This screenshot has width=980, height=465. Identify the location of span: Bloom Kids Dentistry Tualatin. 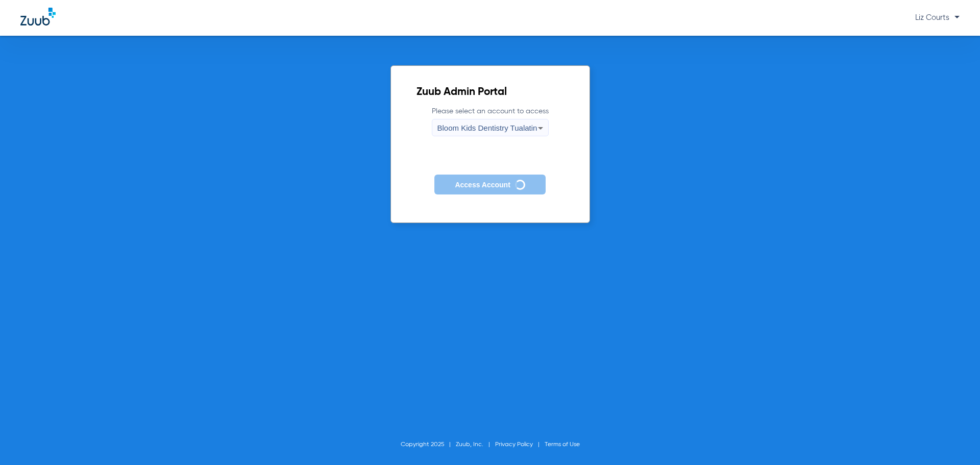
(487, 127).